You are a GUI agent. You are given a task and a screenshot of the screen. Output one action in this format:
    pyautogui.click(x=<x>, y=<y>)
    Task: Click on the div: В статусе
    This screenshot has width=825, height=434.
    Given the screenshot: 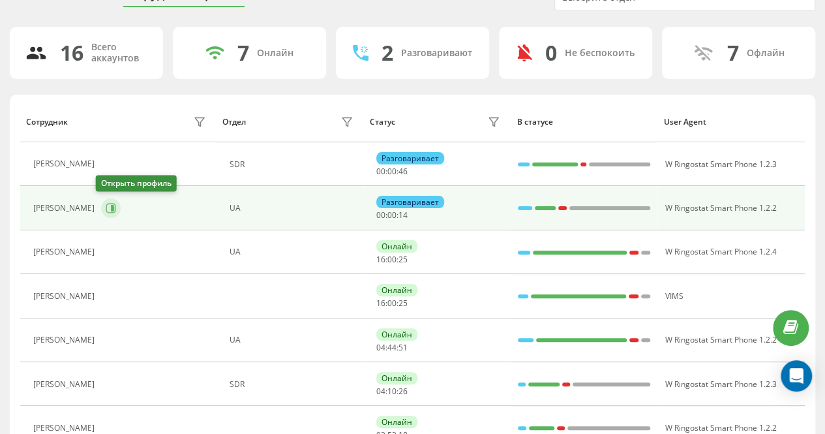 What is the action you would take?
    pyautogui.click(x=584, y=122)
    